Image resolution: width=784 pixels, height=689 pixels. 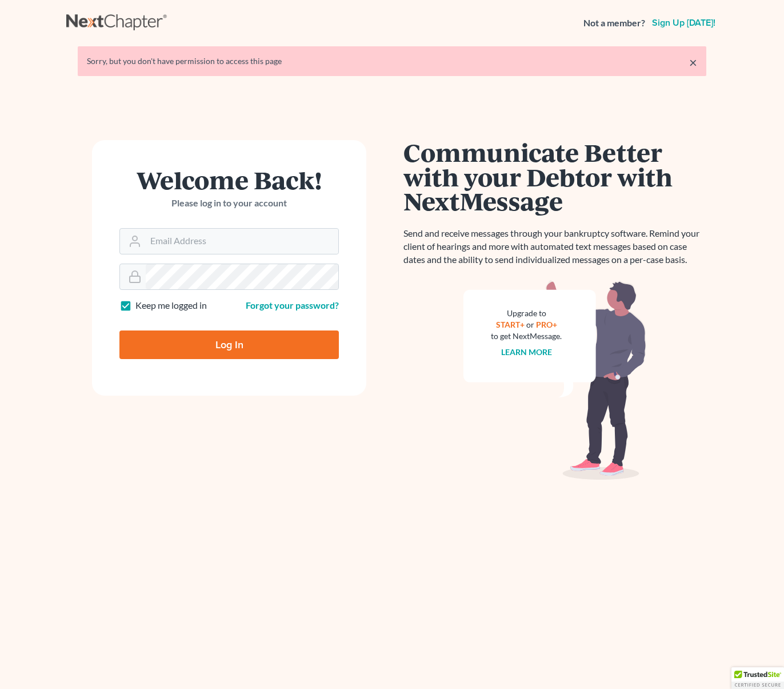 I want to click on p: Please log in to your account, so click(x=229, y=203).